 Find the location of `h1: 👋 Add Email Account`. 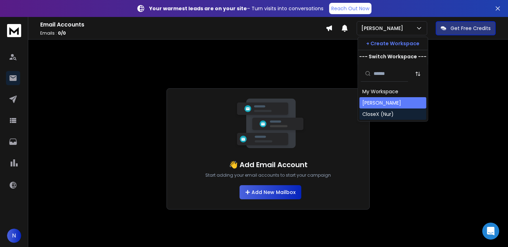

h1: 👋 Add Email Account is located at coordinates (268, 164).